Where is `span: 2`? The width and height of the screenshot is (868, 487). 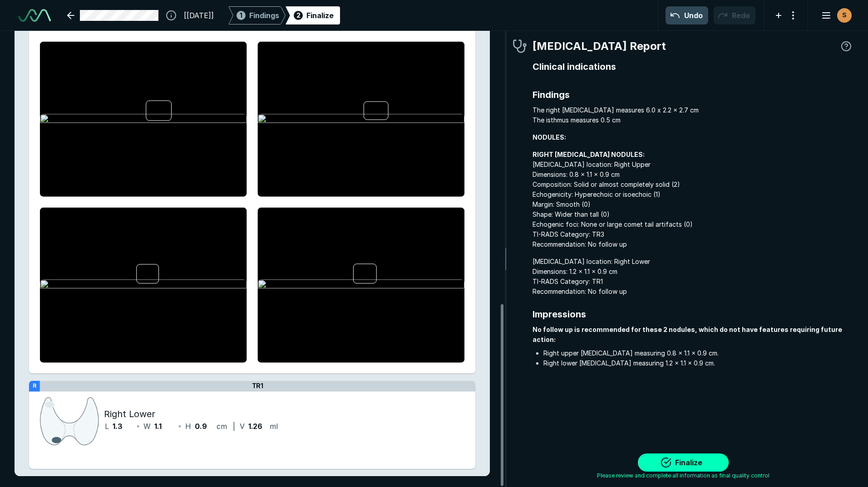 span: 2 is located at coordinates (298, 15).